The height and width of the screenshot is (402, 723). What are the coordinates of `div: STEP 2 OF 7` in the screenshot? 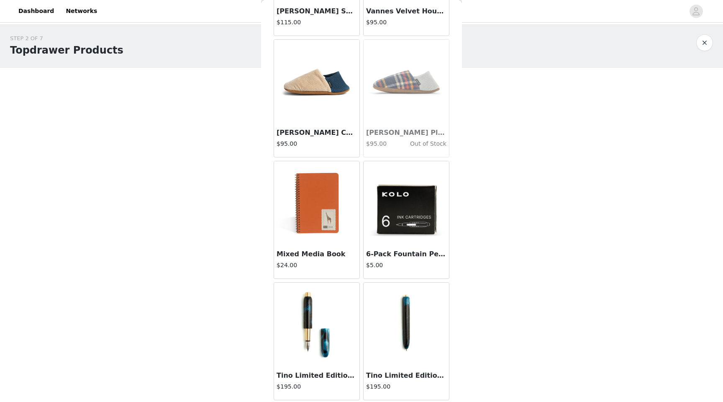 It's located at (67, 39).